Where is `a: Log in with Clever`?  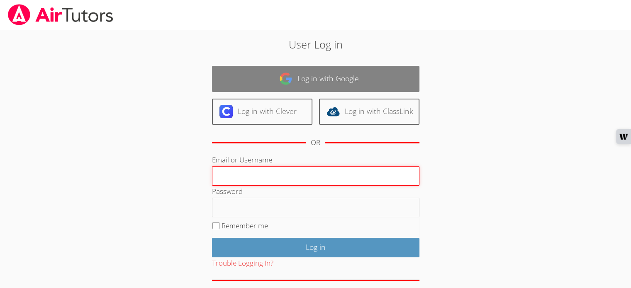 a: Log in with Clever is located at coordinates (262, 112).